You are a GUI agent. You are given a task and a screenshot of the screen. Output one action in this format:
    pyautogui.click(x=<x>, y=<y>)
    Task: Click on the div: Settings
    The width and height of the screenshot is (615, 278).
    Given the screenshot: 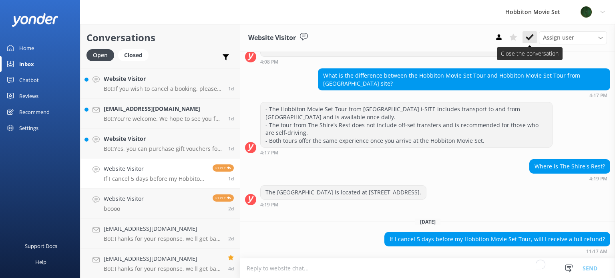 What is the action you would take?
    pyautogui.click(x=29, y=128)
    